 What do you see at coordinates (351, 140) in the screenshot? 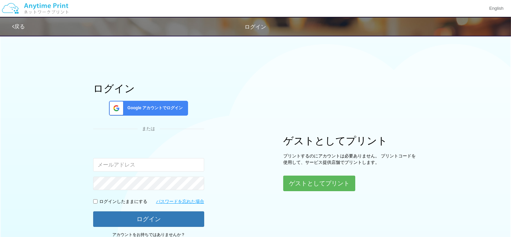
I see `h1: ゲストとしてプリント` at bounding box center [351, 140].